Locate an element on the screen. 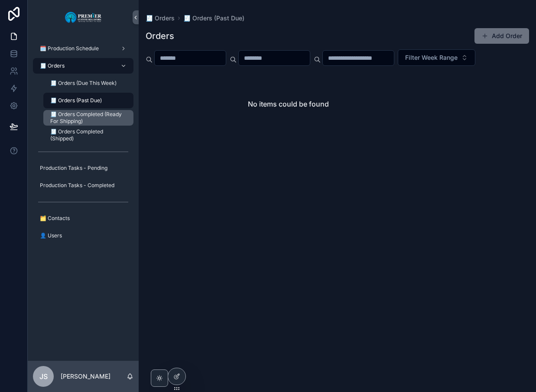  h1: Orders is located at coordinates (160, 36).